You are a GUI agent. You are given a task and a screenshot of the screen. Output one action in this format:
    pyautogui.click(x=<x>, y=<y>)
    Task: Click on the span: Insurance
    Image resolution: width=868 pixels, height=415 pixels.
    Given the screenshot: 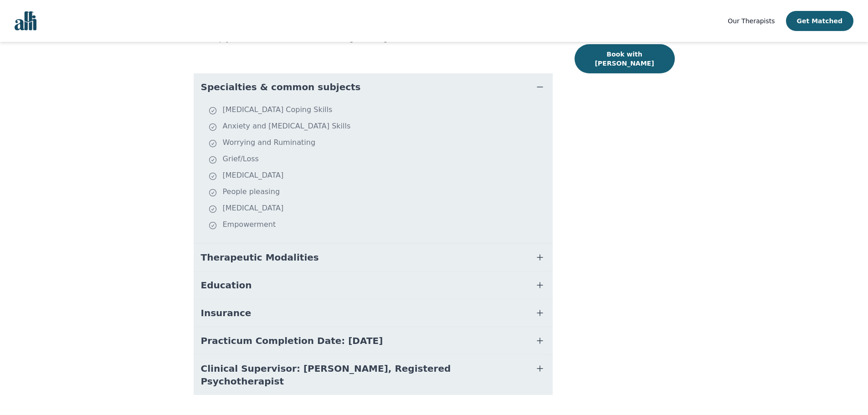 What is the action you would take?
    pyautogui.click(x=226, y=312)
    